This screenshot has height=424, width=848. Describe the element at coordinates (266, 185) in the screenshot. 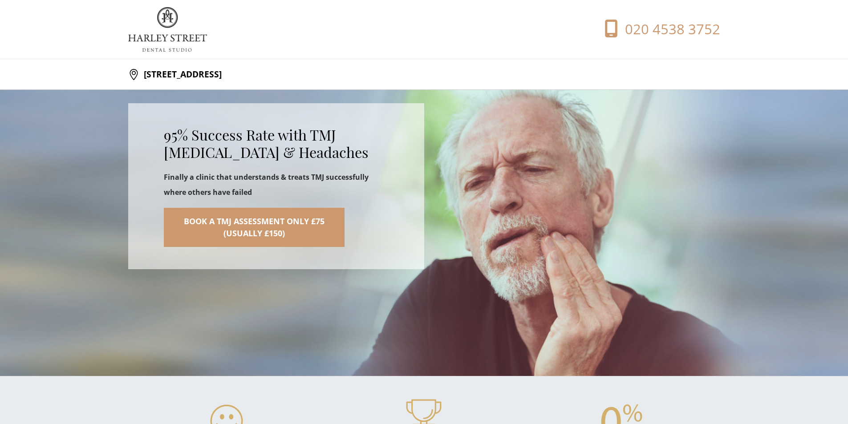

I see `strong: Finally a clinic that understands & treats TMJ successfully where others have failed` at that location.